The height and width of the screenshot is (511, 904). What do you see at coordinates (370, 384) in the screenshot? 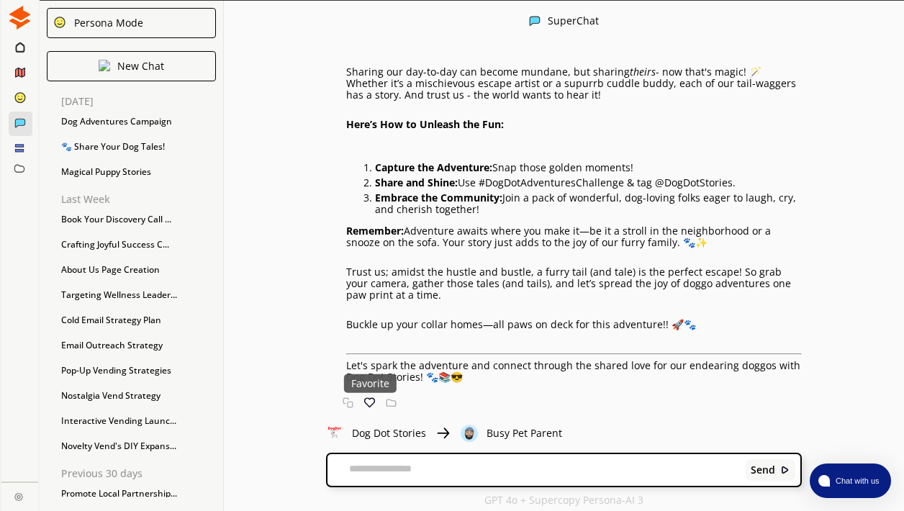
I see `div: Favorite` at bounding box center [370, 384].